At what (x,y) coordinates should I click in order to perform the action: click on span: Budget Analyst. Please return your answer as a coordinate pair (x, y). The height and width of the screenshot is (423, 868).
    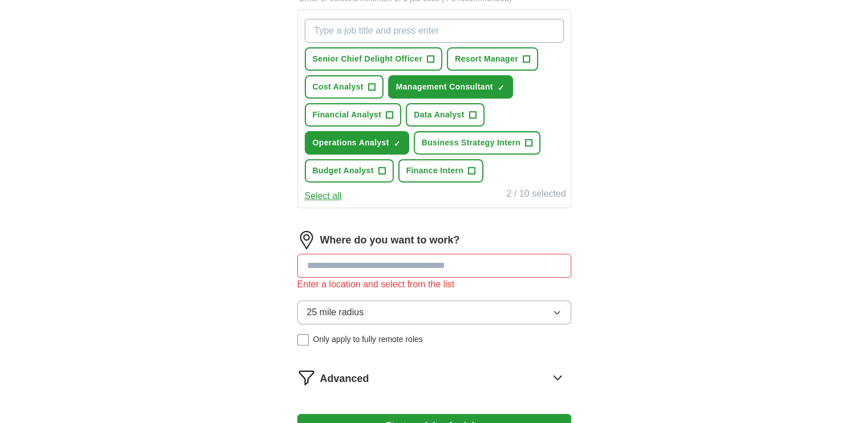
    Looking at the image, I should click on (343, 171).